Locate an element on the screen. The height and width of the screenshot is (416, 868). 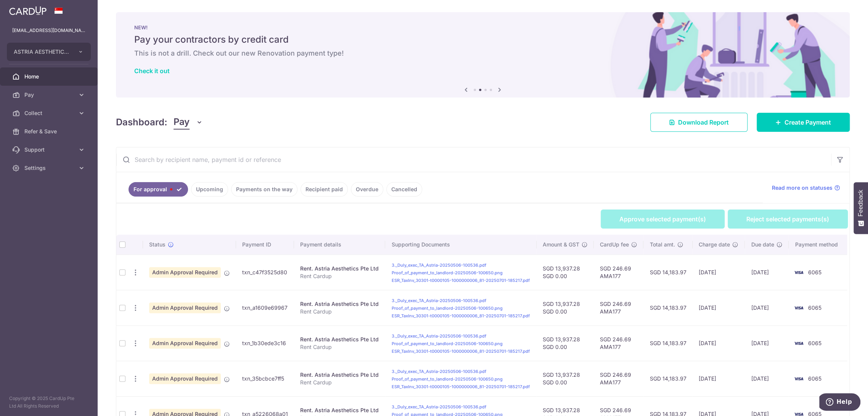
a: Download Report is located at coordinates (698, 122).